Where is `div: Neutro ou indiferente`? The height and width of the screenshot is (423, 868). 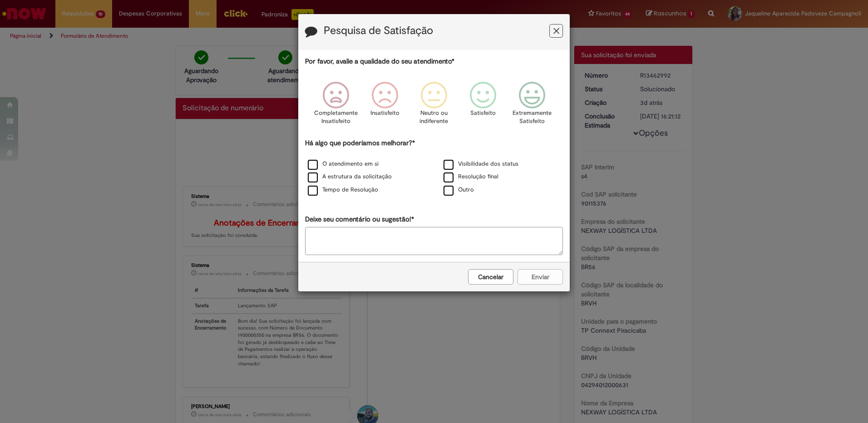 div: Neutro ou indiferente is located at coordinates (434, 105).